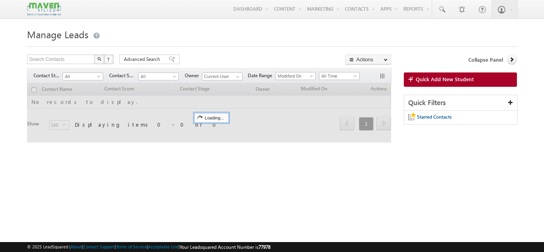 The image size is (544, 252). Describe the element at coordinates (225, 247) in the screenshot. I see `span: Your Leadsquared Account Number is` at that location.